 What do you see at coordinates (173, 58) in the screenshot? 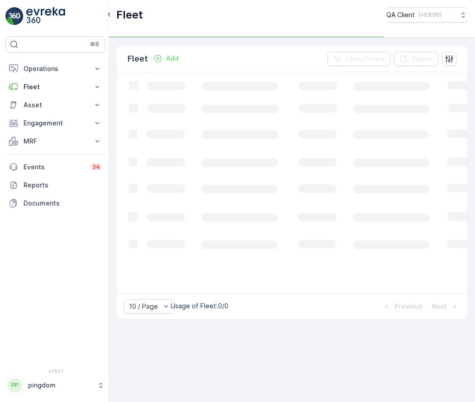
I see `p: Add` at bounding box center [173, 58].